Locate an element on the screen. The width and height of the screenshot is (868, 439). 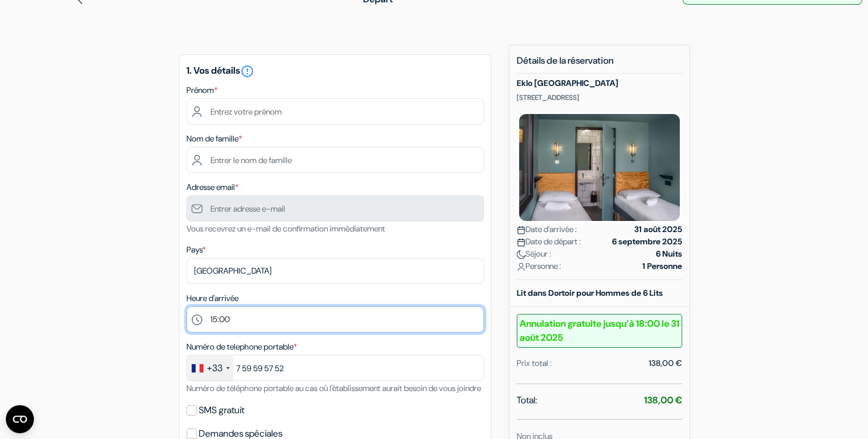
span: Séjour : is located at coordinates (534, 254).